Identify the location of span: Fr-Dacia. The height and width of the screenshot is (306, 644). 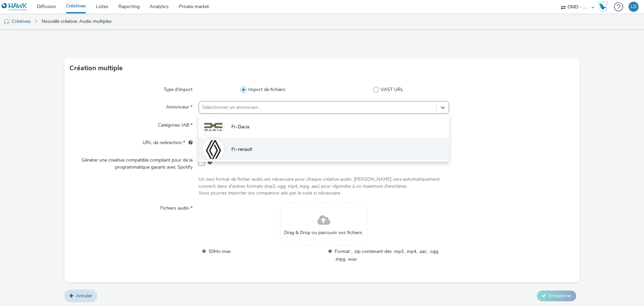
(240, 127).